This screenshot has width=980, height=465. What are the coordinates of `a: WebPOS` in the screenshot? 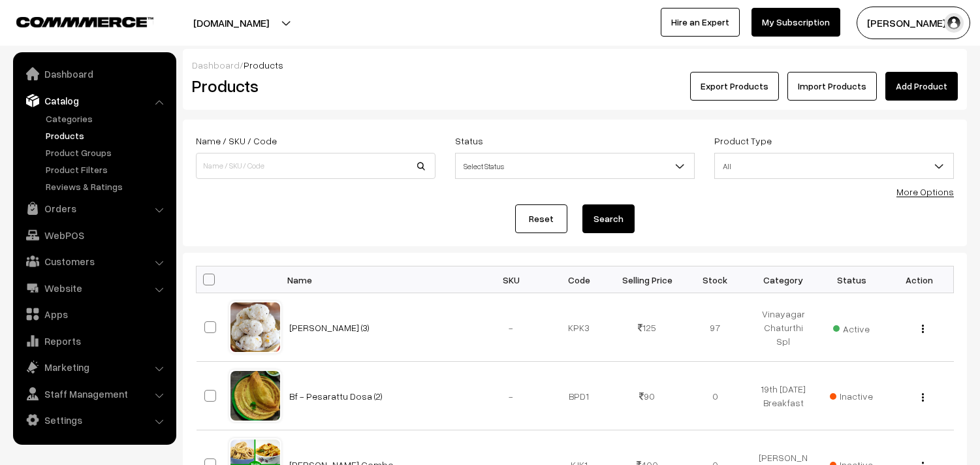 It's located at (94, 235).